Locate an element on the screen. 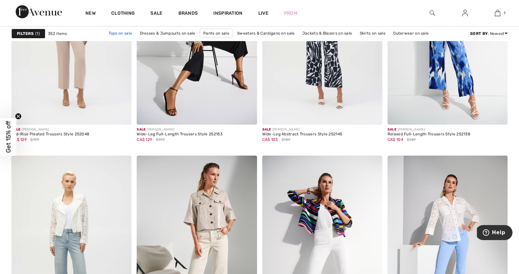 Image resolution: width=519 pixels, height=274 pixels. a: Dresses & Jumpsuits on sale is located at coordinates (168, 33).